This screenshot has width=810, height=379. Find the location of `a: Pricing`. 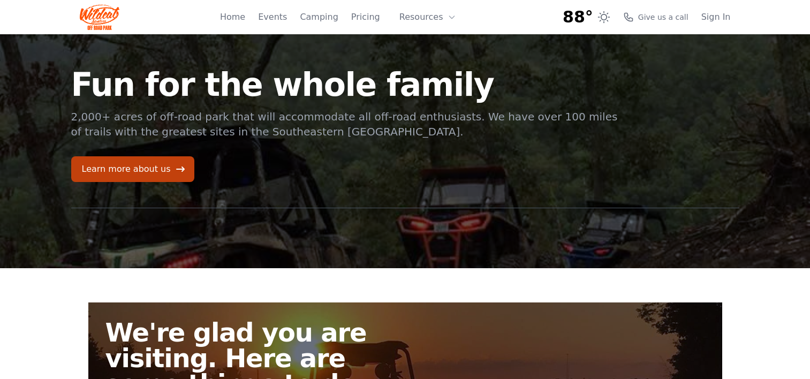

a: Pricing is located at coordinates (366, 17).